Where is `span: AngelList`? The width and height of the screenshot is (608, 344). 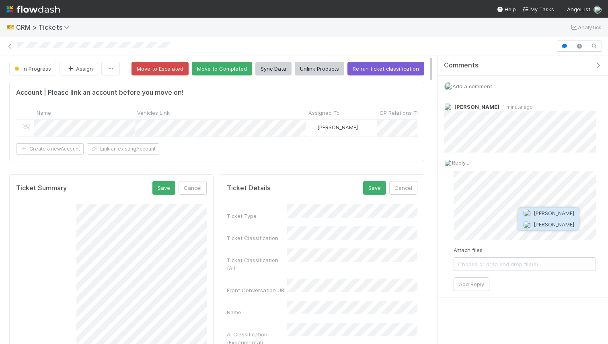 span: AngelList is located at coordinates (578, 9).